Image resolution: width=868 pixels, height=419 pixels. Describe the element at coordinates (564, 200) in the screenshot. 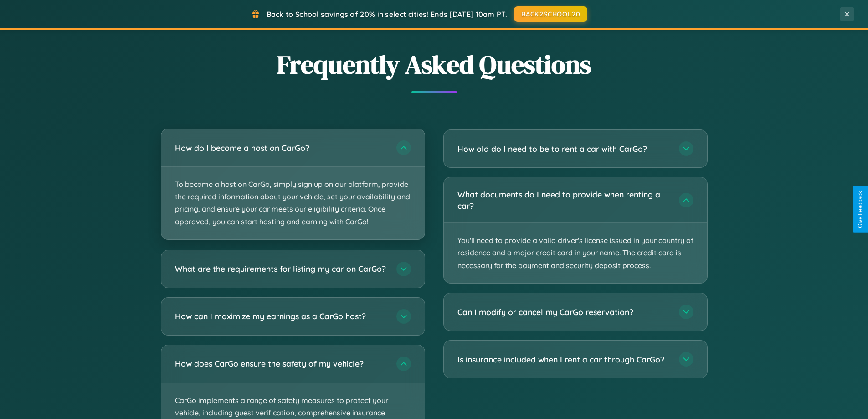

I see `h3: What documents do I need to provide when renting a car?` at that location.